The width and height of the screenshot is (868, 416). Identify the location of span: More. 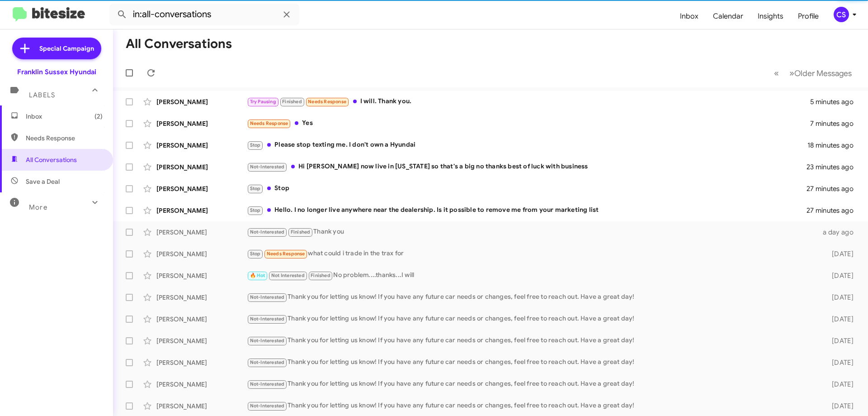
(38, 207).